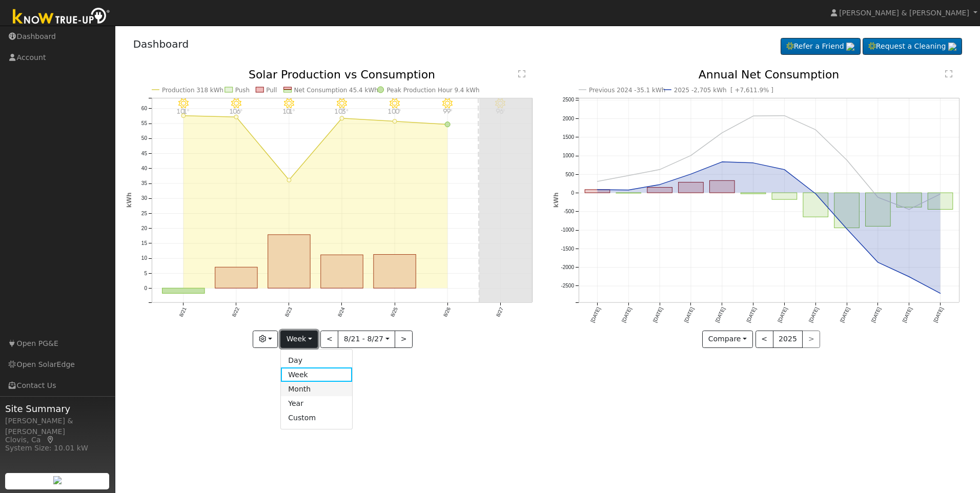 The height and width of the screenshot is (493, 980). Describe the element at coordinates (235, 312) in the screenshot. I see `text: 8/22` at that location.